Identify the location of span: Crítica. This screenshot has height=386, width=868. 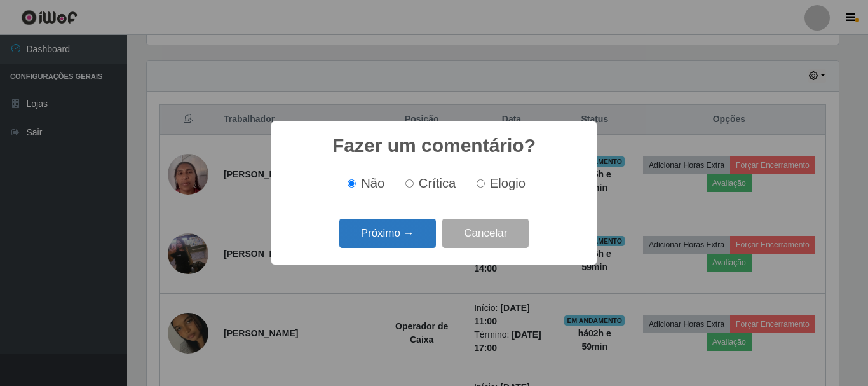
(437, 183).